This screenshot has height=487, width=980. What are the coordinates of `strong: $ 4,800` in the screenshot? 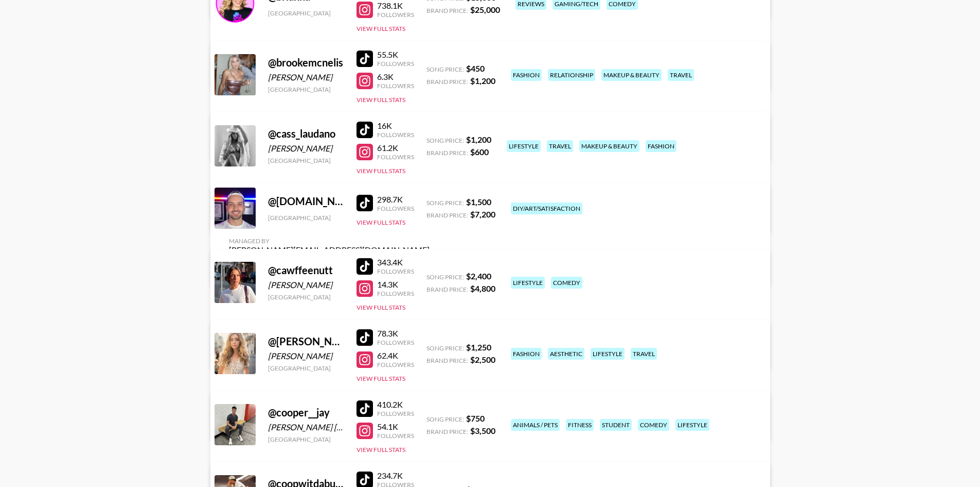 It's located at (483, 288).